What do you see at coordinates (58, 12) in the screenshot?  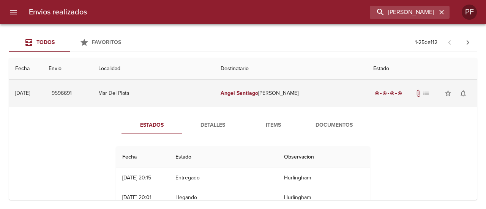 I see `h6: Envios realizados` at bounding box center [58, 12].